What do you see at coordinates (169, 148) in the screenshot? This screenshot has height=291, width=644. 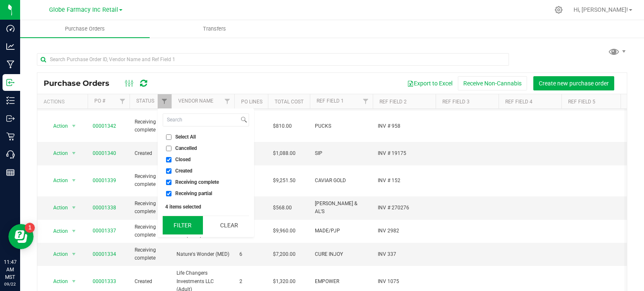 I see `input: Cancelled` at bounding box center [169, 148].